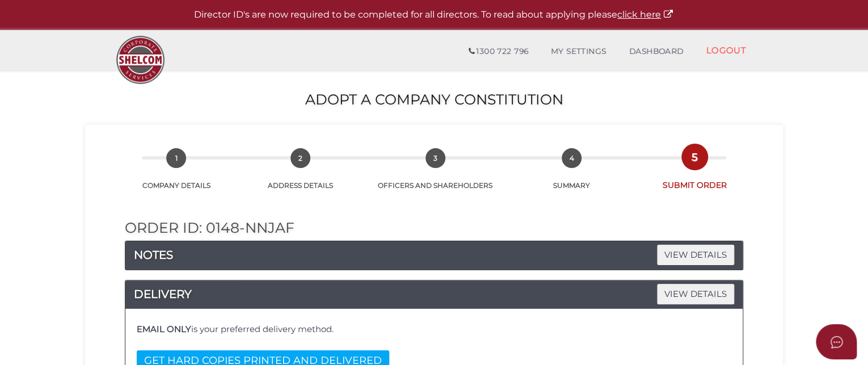  I want to click on a: LOGOUT, so click(726, 50).